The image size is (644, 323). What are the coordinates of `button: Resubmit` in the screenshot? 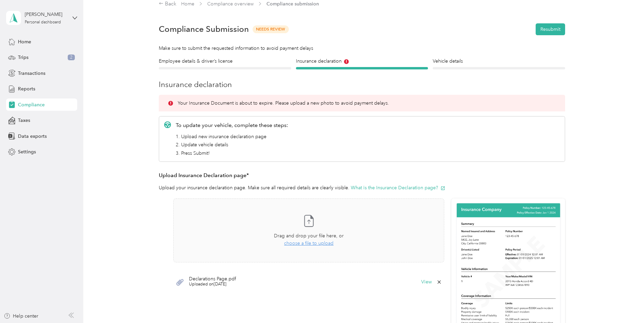 It's located at (550, 29).